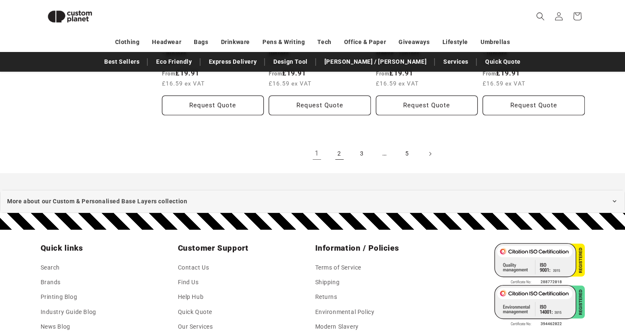  I want to click on a: Bags, so click(201, 42).